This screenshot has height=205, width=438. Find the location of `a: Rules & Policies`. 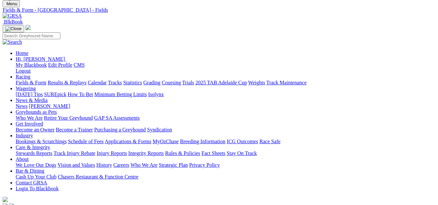

a: Rules & Policies is located at coordinates (183, 153).